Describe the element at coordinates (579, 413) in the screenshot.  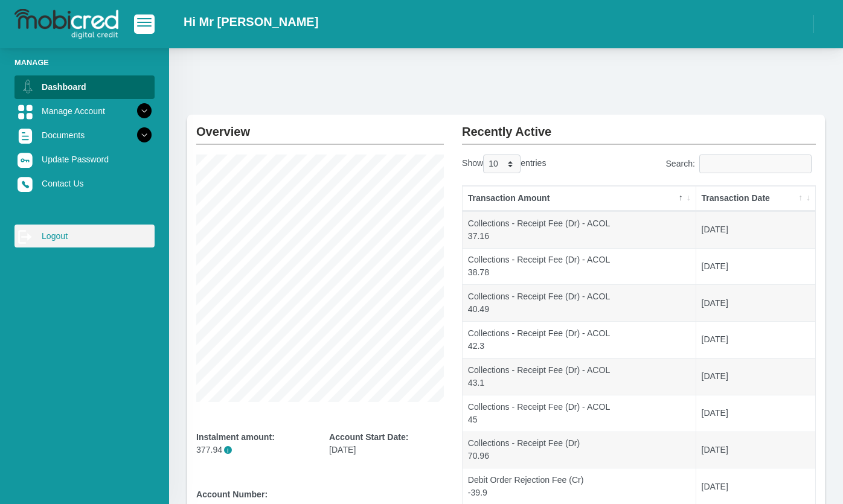
I see `td: Collections - Receipt Fee (Dr) - ACOL 45` at that location.